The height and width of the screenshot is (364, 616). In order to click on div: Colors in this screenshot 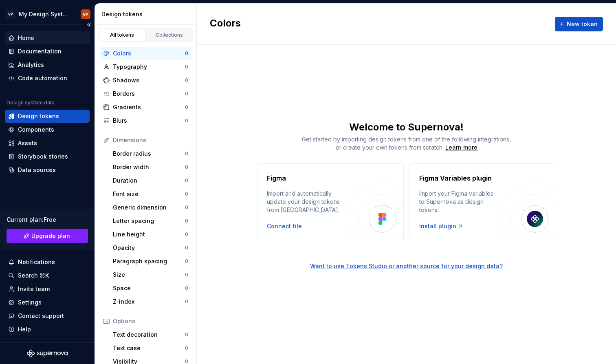, I will do `click(149, 54)`.